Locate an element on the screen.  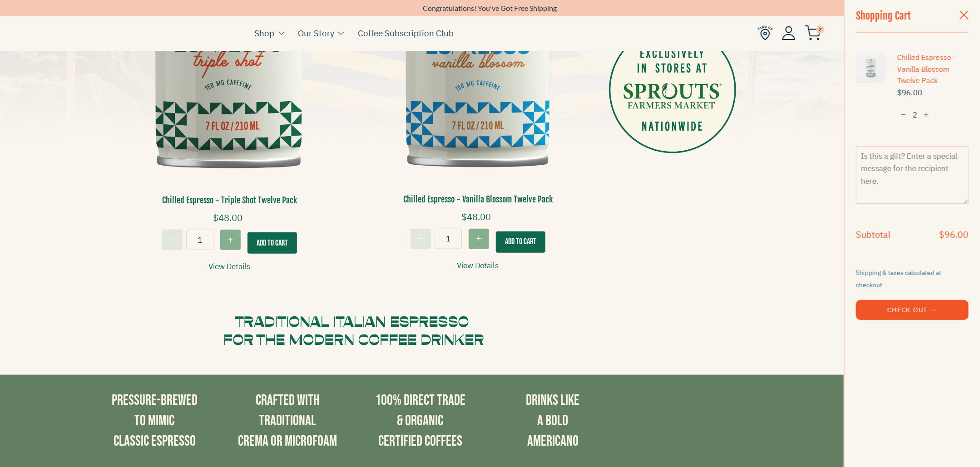
h4: Subtotal is located at coordinates (874, 235).